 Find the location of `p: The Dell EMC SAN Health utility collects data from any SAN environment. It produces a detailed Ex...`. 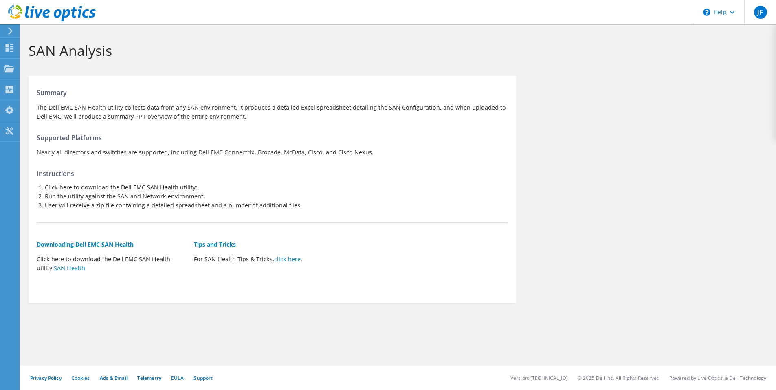

p: The Dell EMC SAN Health utility collects data from any SAN environment. It produces a detailed Ex... is located at coordinates (272, 112).